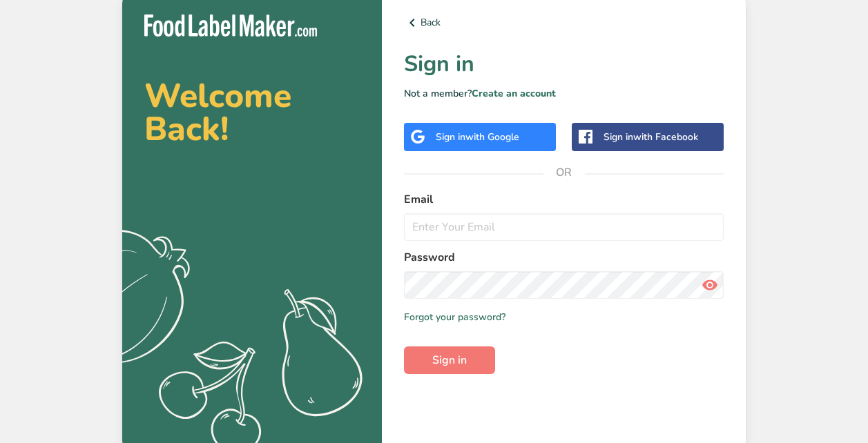 The image size is (868, 443). Describe the element at coordinates (665, 137) in the screenshot. I see `span: with Facebook` at that location.